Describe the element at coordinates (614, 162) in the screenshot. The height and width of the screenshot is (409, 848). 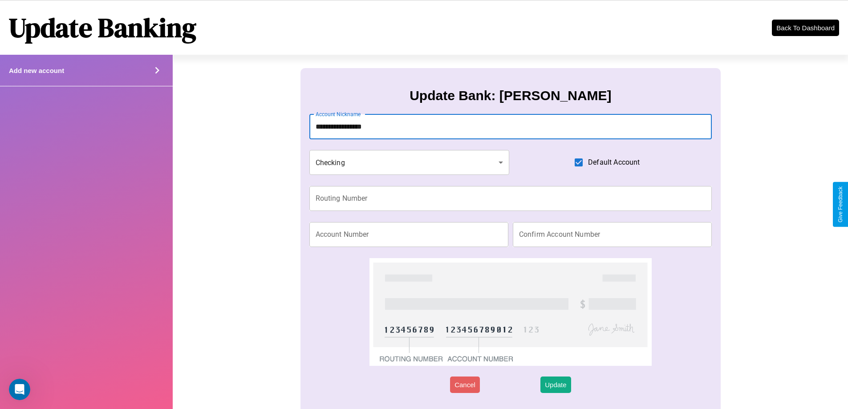
I see `span: Default Account` at that location.